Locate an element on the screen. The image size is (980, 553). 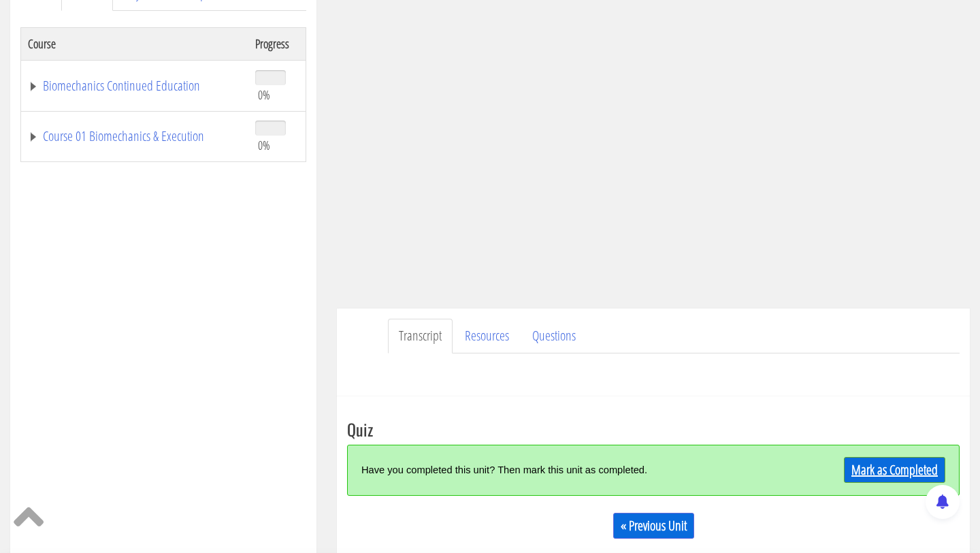
th: Progress is located at coordinates (277, 43).